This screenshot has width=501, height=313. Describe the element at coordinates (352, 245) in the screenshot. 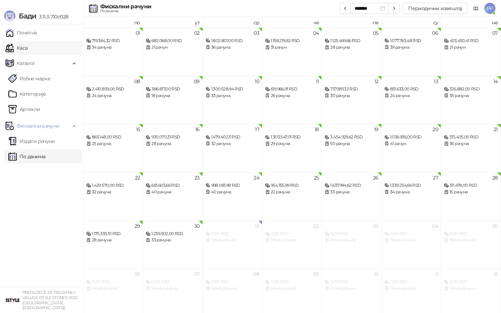

I see `td: 2025-10-03` at that location.